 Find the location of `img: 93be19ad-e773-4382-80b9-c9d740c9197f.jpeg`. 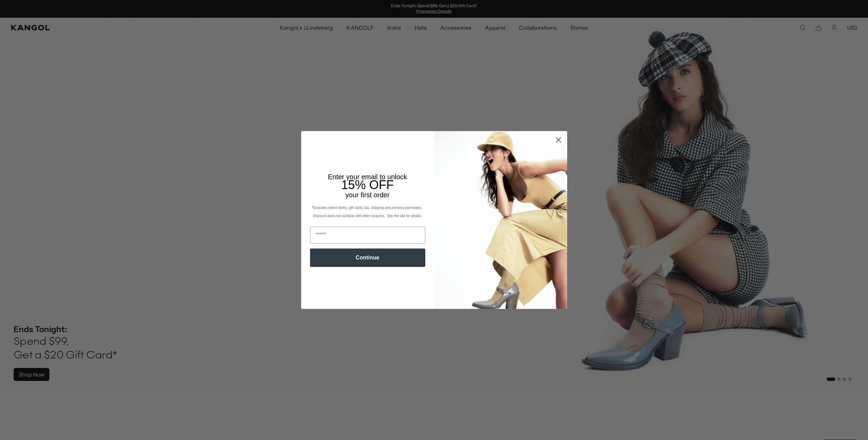

img: 93be19ad-e773-4382-80b9-c9d740c9197f.jpeg is located at coordinates (501, 220).